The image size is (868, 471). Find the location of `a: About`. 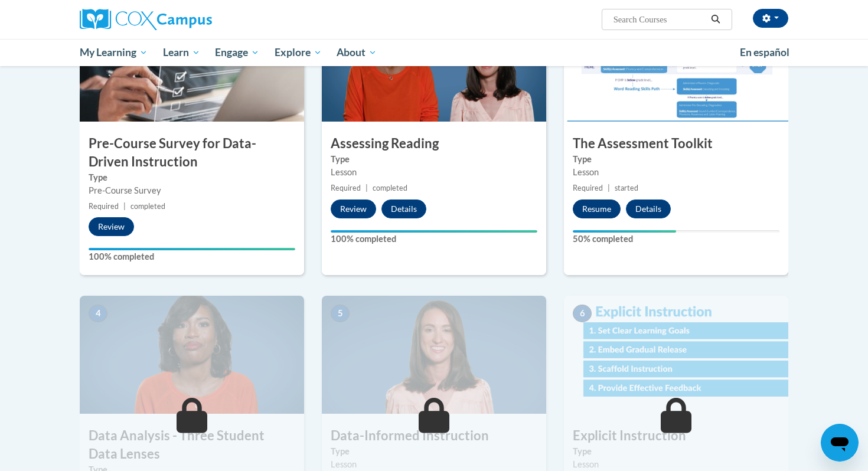

a: About is located at coordinates (357, 53).